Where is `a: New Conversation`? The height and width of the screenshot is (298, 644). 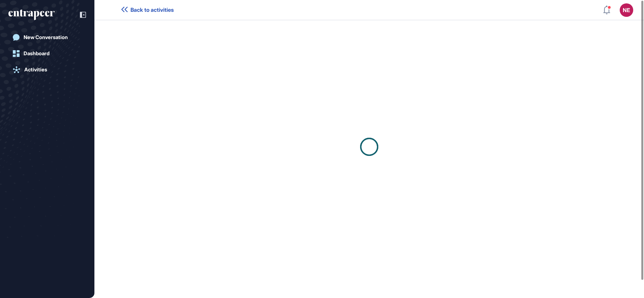 a: New Conversation is located at coordinates (47, 37).